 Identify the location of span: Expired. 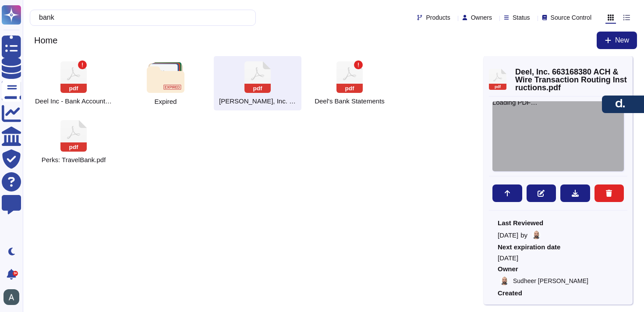
(166, 101).